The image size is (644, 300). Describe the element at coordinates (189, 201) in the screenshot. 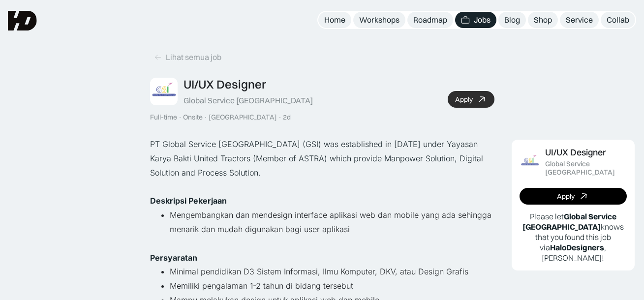

I see `strong: Deskripsi Pekerjaan` at that location.